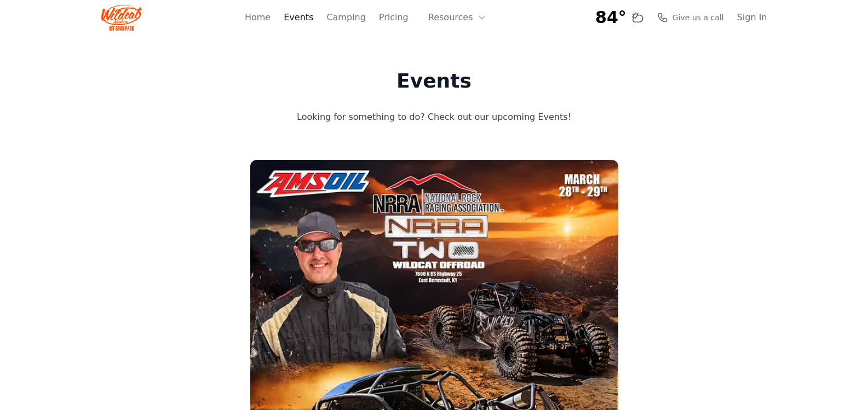 The height and width of the screenshot is (410, 868). What do you see at coordinates (690, 18) in the screenshot?
I see `a: Give us a call` at bounding box center [690, 18].